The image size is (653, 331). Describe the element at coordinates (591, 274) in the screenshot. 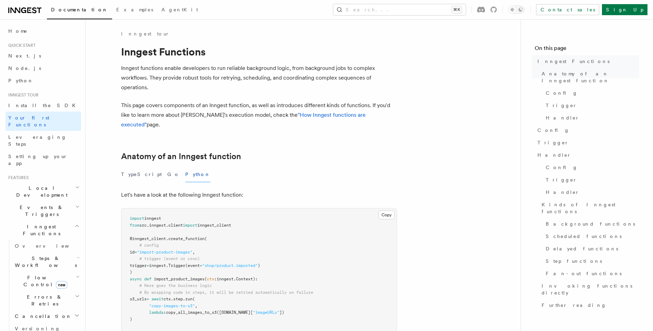

I see `a: Fan-out functions` at that location.